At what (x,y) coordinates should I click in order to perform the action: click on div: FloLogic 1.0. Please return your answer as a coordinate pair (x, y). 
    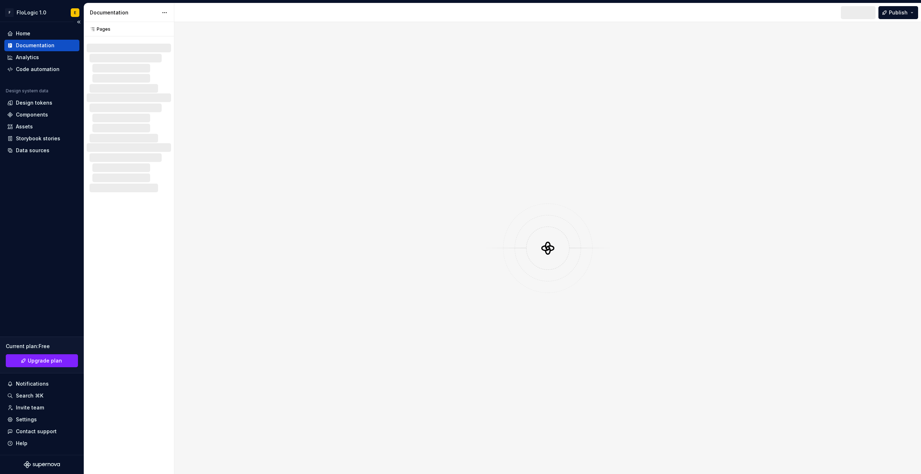
    Looking at the image, I should click on (31, 13).